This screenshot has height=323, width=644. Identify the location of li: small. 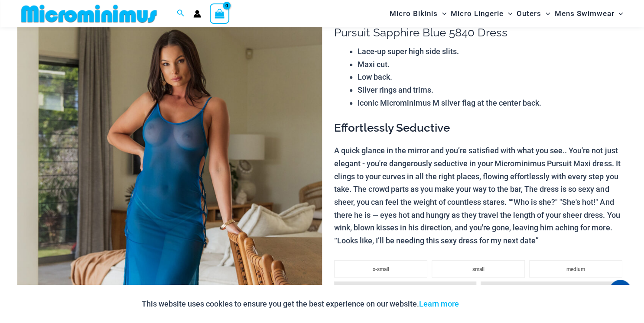
(478, 269).